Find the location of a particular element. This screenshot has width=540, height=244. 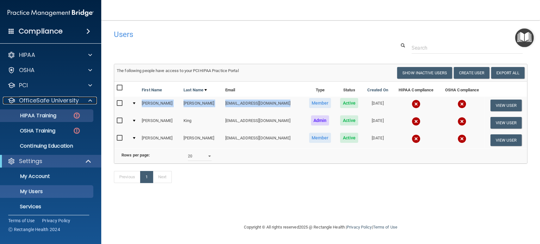

h4: Users is located at coordinates (233, 34).